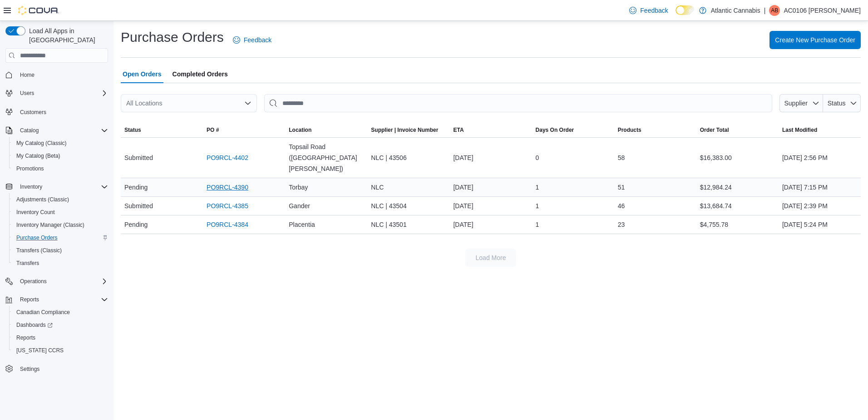 The image size is (868, 420). What do you see at coordinates (405, 130) in the screenshot?
I see `span: Supplier | Invoice Number` at bounding box center [405, 130].